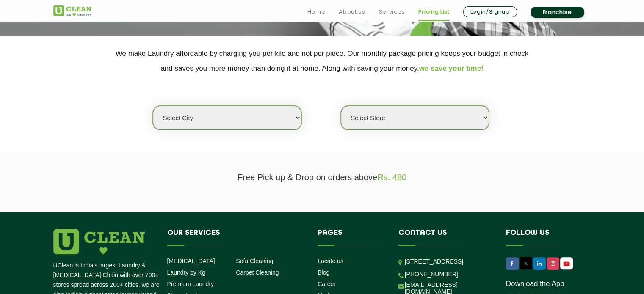 This screenshot has height=294, width=644. Describe the element at coordinates (191, 284) in the screenshot. I see `a: Premium Laundry` at that location.